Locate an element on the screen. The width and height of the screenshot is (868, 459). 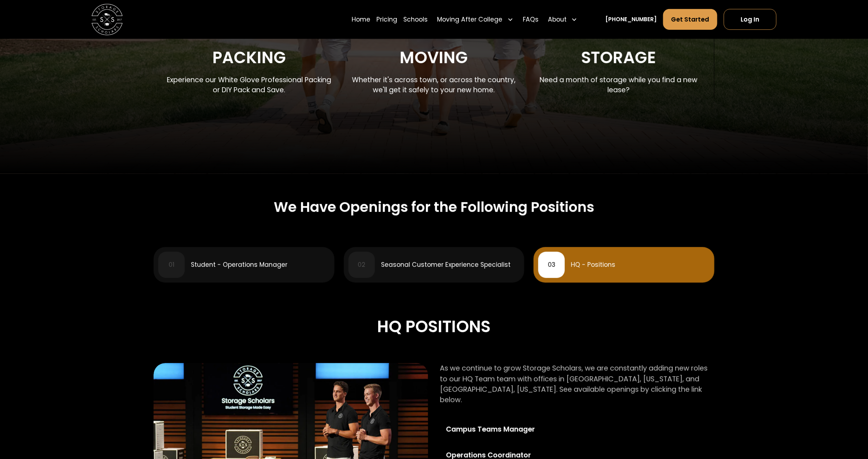
div: 01 is located at coordinates (172, 265).